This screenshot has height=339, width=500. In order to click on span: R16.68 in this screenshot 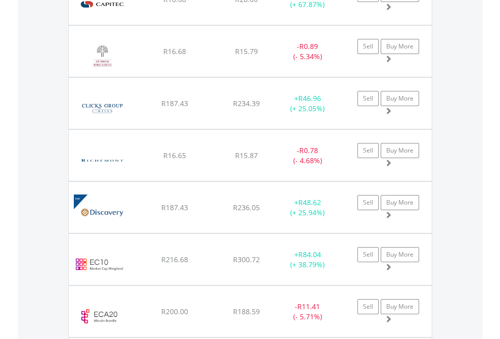, I will do `click(174, 51)`.